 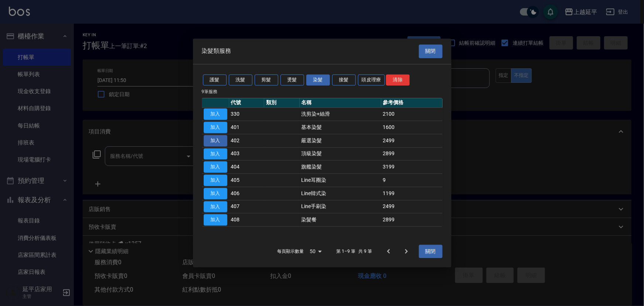 I want to click on td: 9, so click(x=412, y=180).